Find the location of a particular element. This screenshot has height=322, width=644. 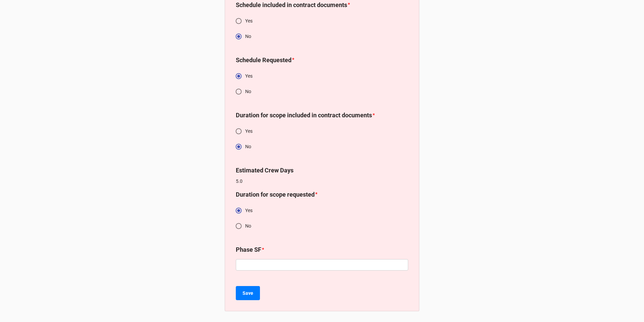

label: Phase SF is located at coordinates (249, 250).